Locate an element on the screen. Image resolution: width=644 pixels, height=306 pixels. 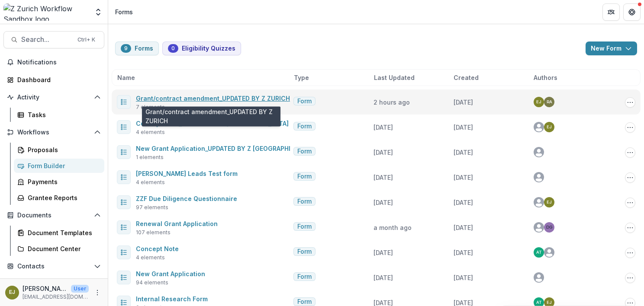
span: 2 hours ago is located at coordinates (392, 102).